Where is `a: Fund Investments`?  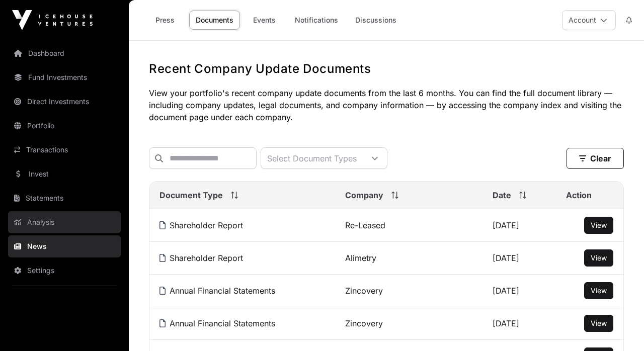 a: Fund Investments is located at coordinates (64, 77).